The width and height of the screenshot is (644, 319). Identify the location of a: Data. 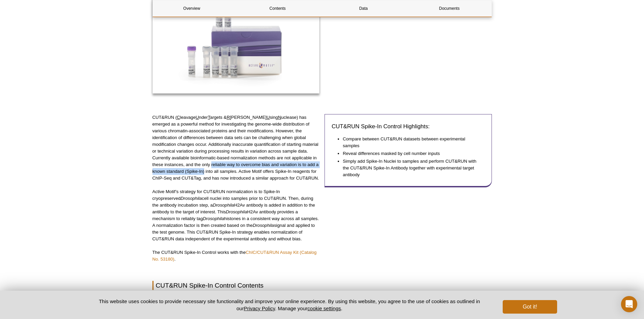
(363, 9).